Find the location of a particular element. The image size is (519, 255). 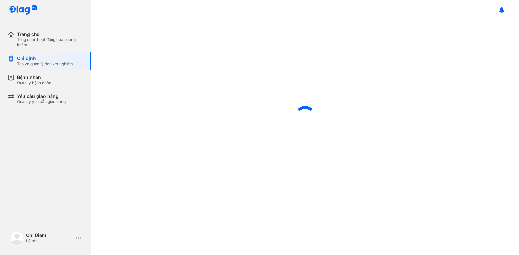

div: Chỉ định is located at coordinates (45, 58).